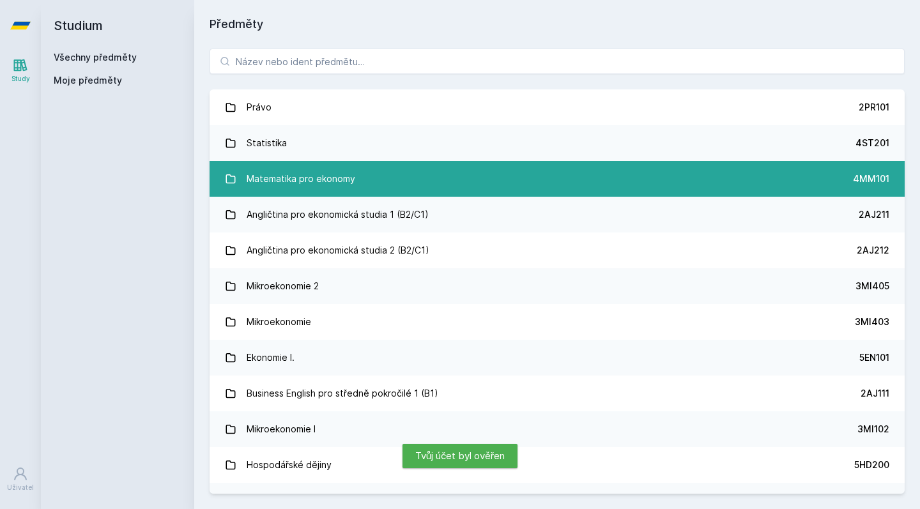  Describe the element at coordinates (557, 107) in the screenshot. I see `a: Právo 2PR101` at that location.